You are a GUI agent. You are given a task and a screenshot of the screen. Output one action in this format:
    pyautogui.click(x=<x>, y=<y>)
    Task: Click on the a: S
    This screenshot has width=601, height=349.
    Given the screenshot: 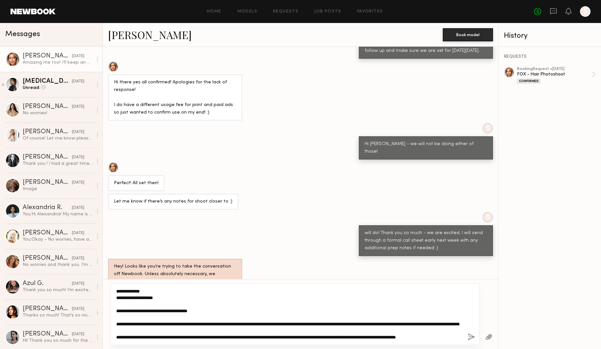 What is the action you would take?
    pyautogui.click(x=585, y=11)
    